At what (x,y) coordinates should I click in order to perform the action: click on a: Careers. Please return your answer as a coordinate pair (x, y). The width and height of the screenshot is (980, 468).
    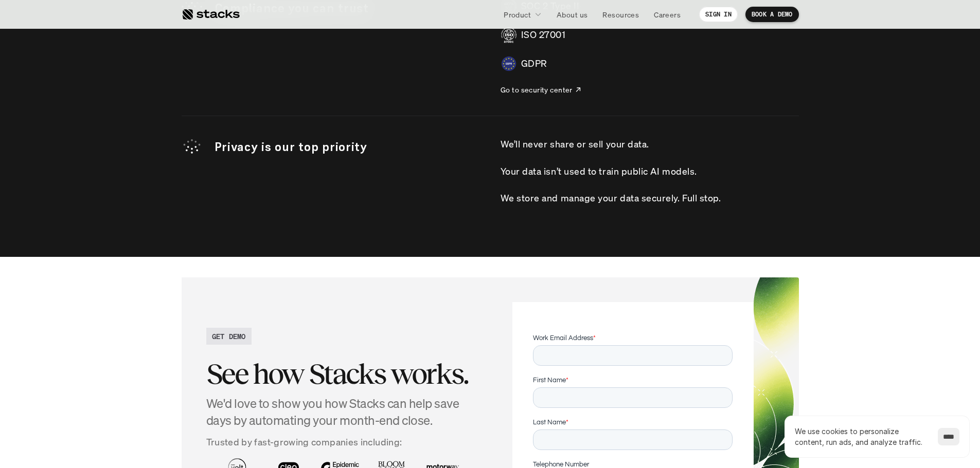
    Looking at the image, I should click on (667, 15).